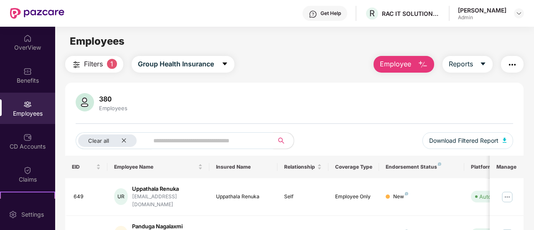  I want to click on div: Platform Status, so click(494, 167).